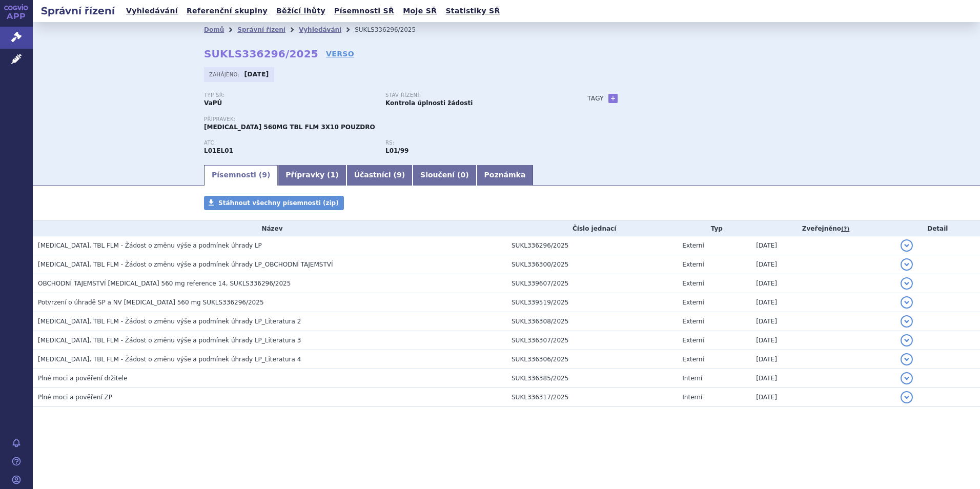 The width and height of the screenshot is (980, 489). Describe the element at coordinates (151, 302) in the screenshot. I see `span: Potvrzení o úhradě SP a NV Imbruvica 560 mg SUKLS336296/2025` at that location.